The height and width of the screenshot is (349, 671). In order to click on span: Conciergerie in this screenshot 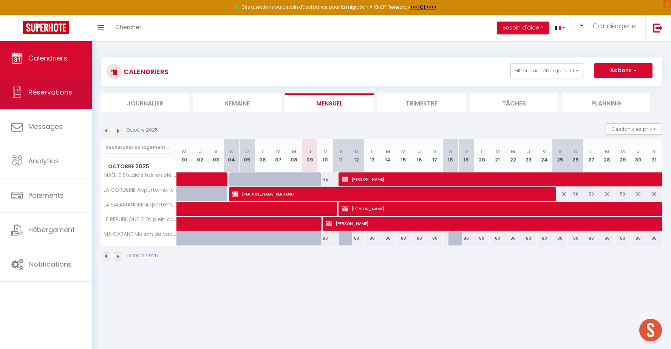, I will do `click(614, 26)`.